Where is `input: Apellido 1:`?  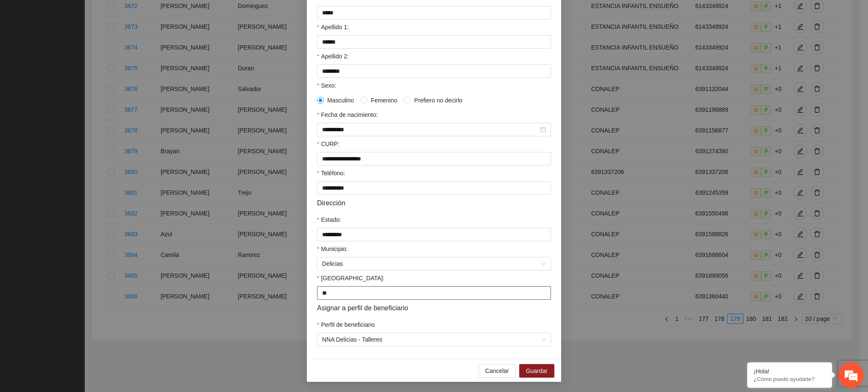
input: Apellido 1: is located at coordinates (434, 42).